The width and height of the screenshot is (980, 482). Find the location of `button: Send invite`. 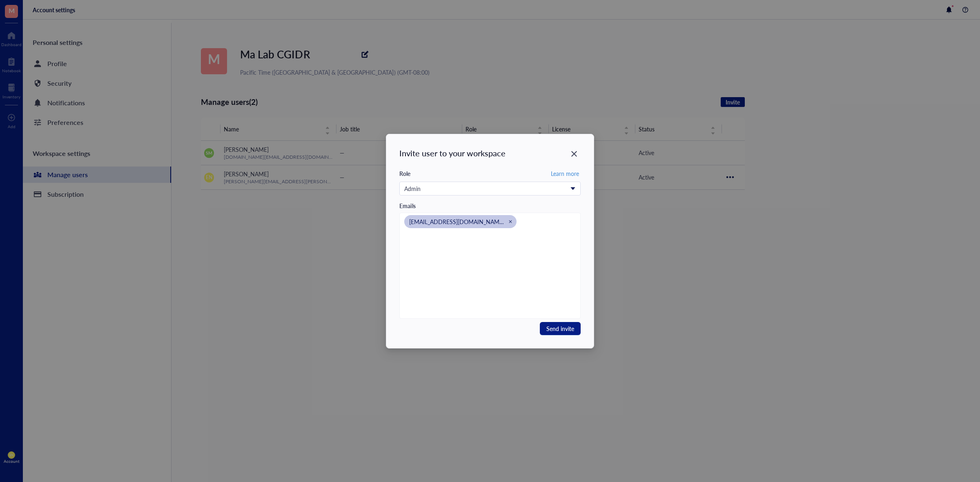

button: Send invite is located at coordinates (560, 329).